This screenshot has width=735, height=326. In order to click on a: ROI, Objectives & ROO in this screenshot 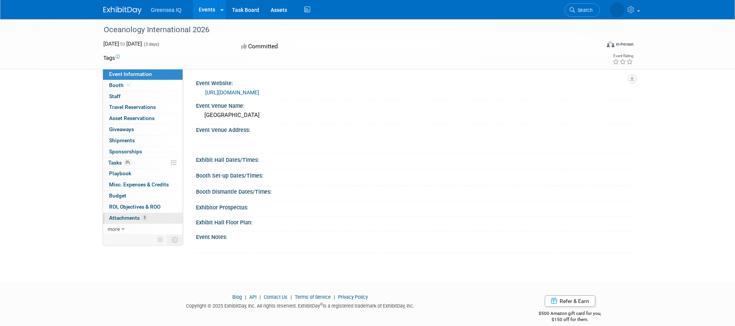, I will do `click(143, 207)`.